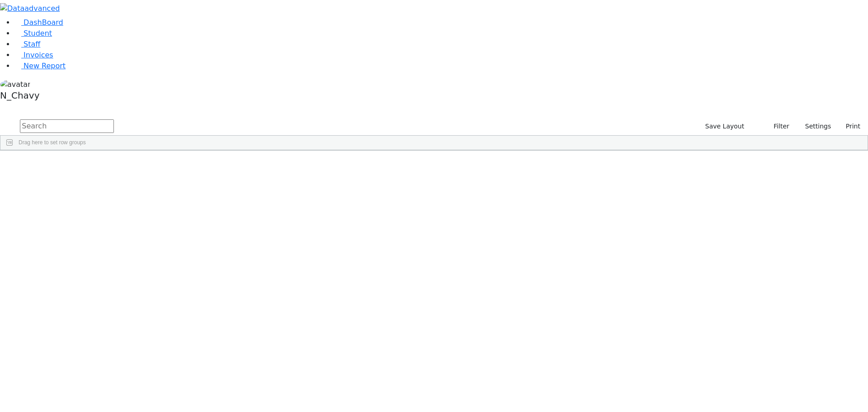  I want to click on a: New Report, so click(40, 65).